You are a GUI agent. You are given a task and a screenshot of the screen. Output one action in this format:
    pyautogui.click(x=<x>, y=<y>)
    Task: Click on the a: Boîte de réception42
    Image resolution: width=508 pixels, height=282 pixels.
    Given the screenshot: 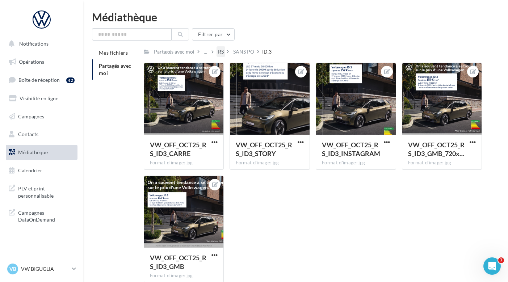 What is the action you would take?
    pyautogui.click(x=42, y=80)
    